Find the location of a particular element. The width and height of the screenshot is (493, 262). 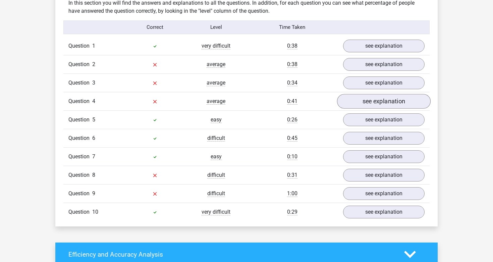

span: 0:45 is located at coordinates (292, 138).